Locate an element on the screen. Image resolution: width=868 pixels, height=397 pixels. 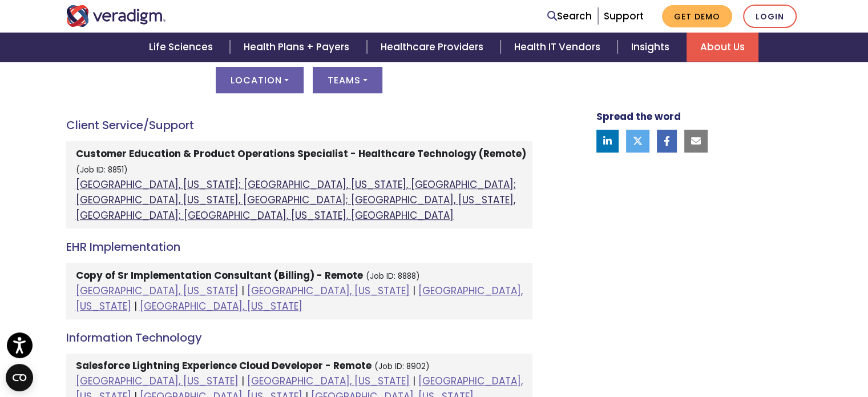
a: Get Demo is located at coordinates (697, 16).